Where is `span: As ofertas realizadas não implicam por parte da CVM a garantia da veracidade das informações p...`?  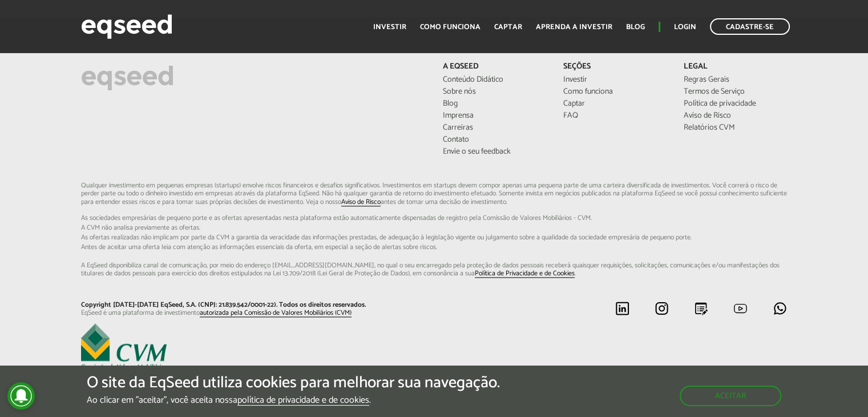 span: As ofertas realizadas não implicam por parte da CVM a garantia da veracidade das informações p... is located at coordinates (435, 238).